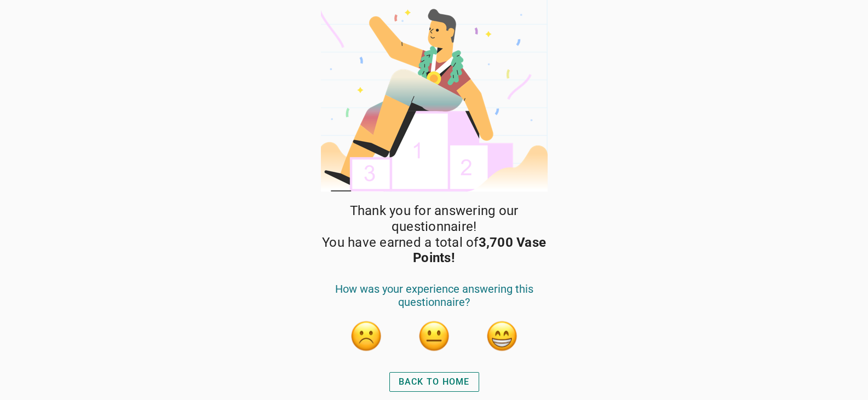 This screenshot has height=400, width=868. Describe the element at coordinates (434, 218) in the screenshot. I see `font: Thank you for answering our questionnaire!` at that location.